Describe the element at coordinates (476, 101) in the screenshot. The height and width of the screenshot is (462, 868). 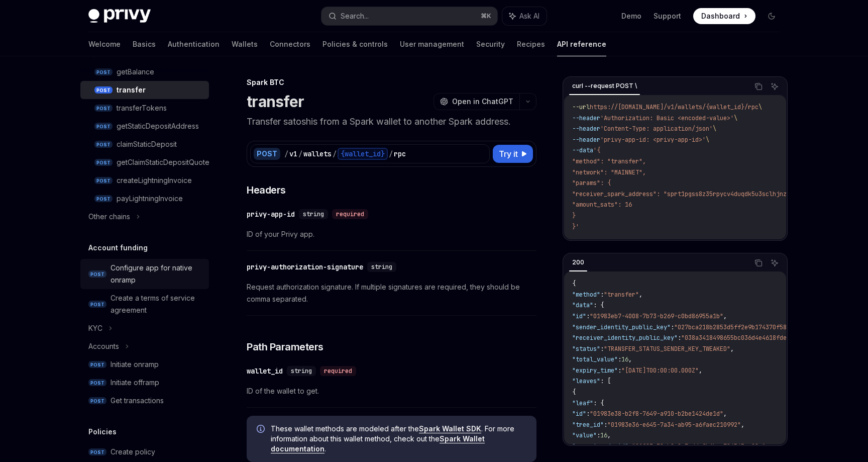
I see `button: Open in ChatGPT` at that location.